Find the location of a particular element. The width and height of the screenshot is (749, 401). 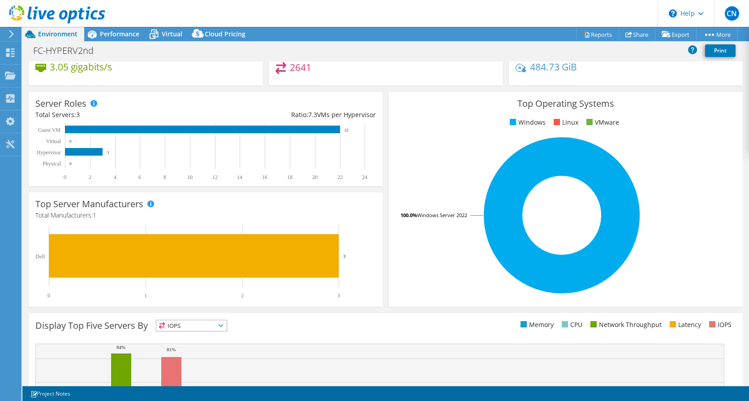

li: Network Throughput is located at coordinates (625, 324).